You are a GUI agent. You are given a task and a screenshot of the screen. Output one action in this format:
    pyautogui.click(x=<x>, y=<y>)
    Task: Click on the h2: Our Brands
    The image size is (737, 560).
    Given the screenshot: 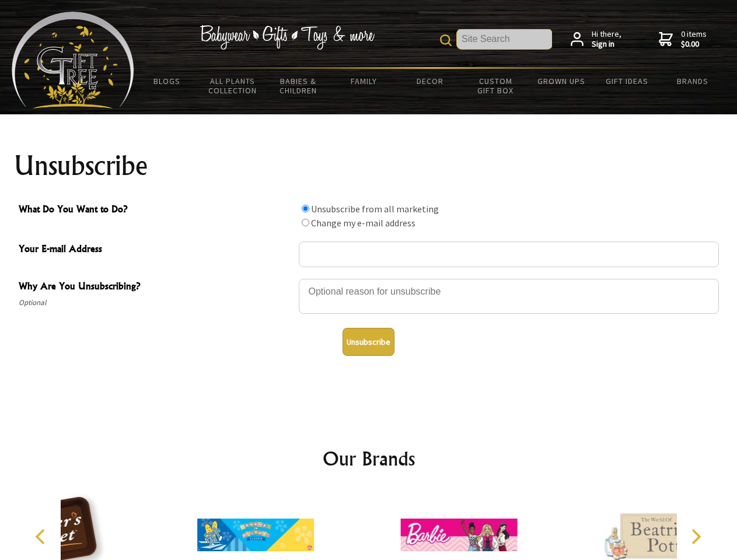 What is the action you would take?
    pyautogui.click(x=368, y=458)
    